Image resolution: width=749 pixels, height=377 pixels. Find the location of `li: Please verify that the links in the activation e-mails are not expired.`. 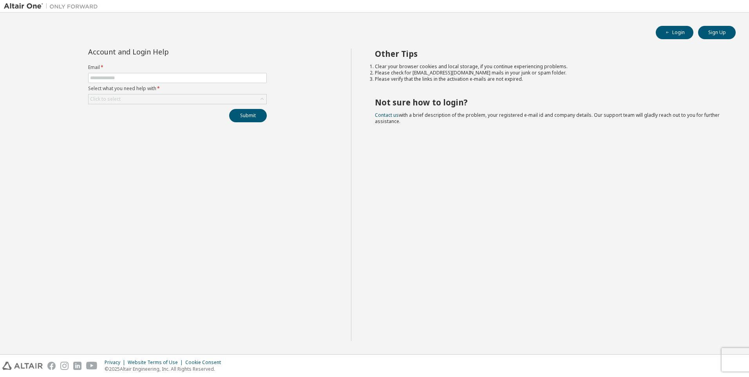

li: Please verify that the links in the activation e-mails are not expired. is located at coordinates (549, 79).